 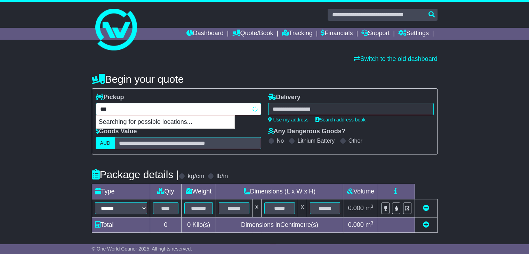 What do you see at coordinates (179, 109) in the screenshot?
I see `typeahead: Please provide city` at bounding box center [179, 109].